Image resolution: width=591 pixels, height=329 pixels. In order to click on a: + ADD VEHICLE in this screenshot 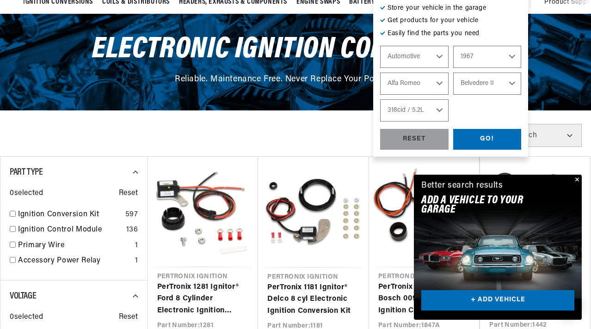, I will do `click(498, 301)`.